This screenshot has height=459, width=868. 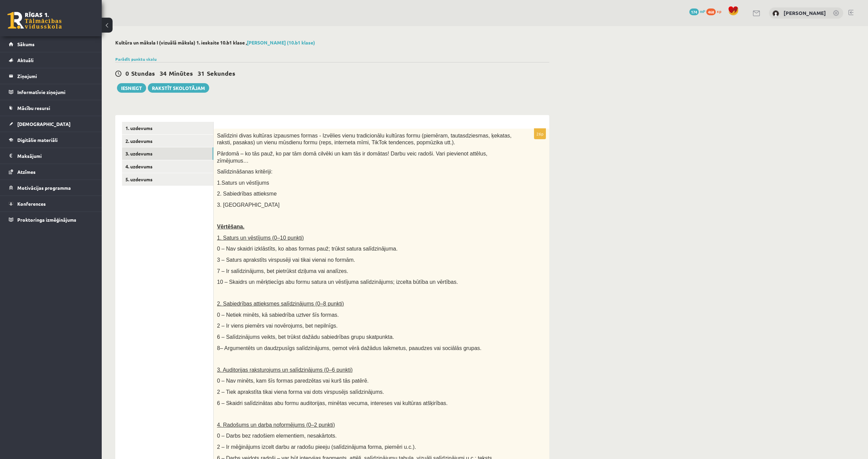 What do you see at coordinates (300, 392) in the screenshot?
I see `span: 2 – Tiek aprakstīta tikai viena forma vai dots virspusējs salīdzinājums.` at bounding box center [300, 392].